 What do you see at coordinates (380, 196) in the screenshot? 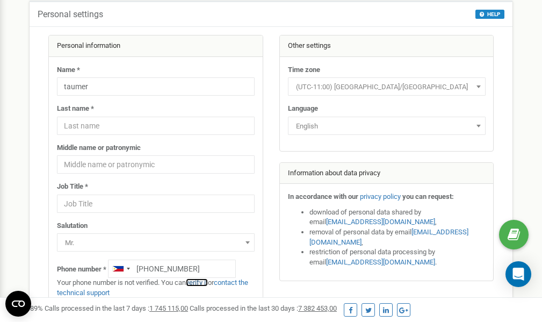
I see `a: privacy policy` at bounding box center [380, 196].